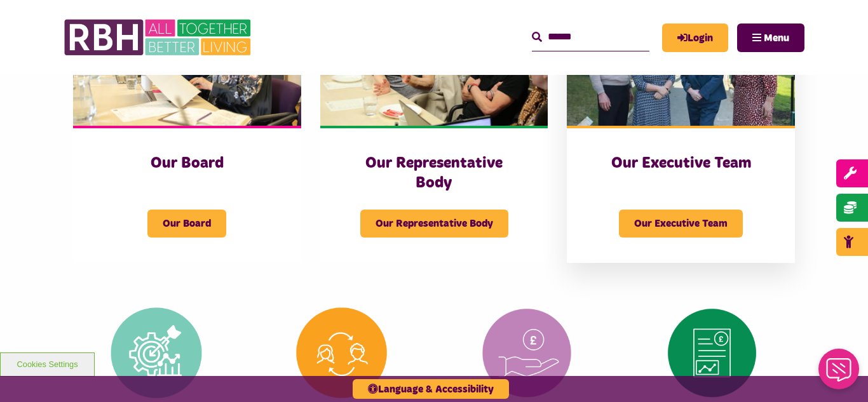 Image resolution: width=868 pixels, height=402 pixels. Describe the element at coordinates (159, 38) in the screenshot. I see `img: RBH` at that location.